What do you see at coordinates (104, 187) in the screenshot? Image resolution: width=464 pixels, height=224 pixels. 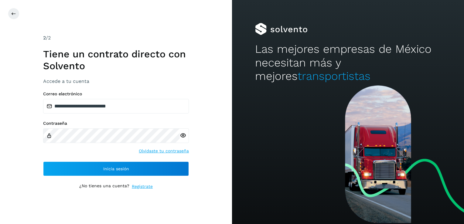 I see `p: ¿No tienes una cuenta?` at bounding box center [104, 187].